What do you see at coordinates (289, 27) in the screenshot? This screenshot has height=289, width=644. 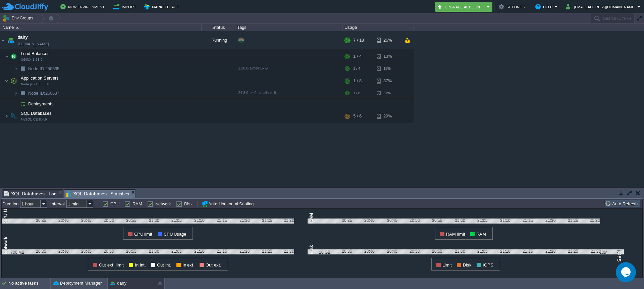 I see `div: Tags` at bounding box center [289, 27].